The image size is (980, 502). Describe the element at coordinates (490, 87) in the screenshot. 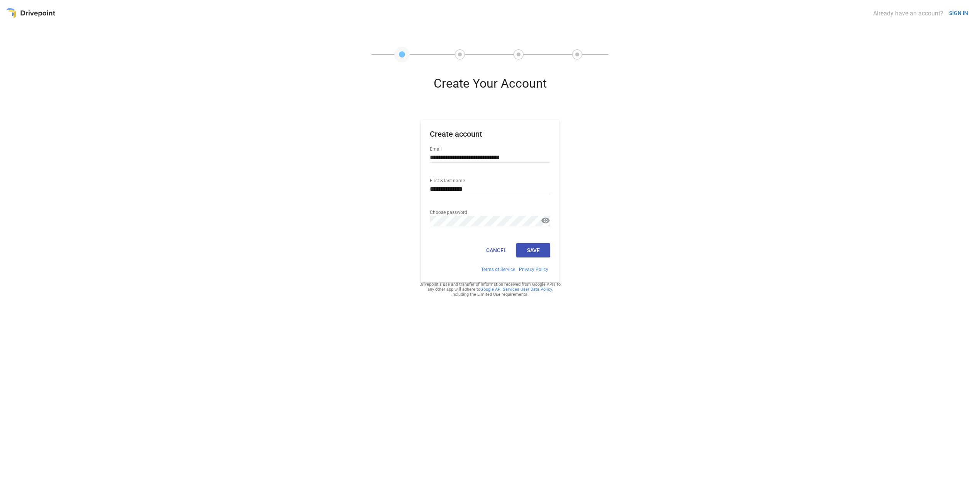

I see `div: Create Your Account` at that location.